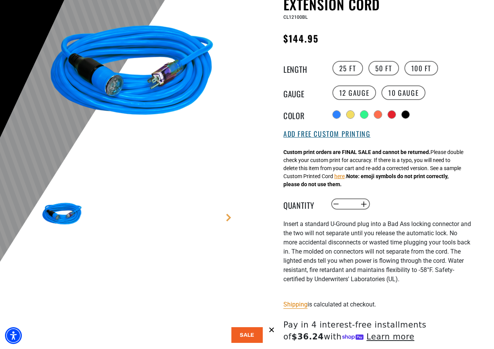  What do you see at coordinates (366, 180) in the screenshot?
I see `strong: Note: emoji symbols do not print correctly, please do not use them.` at bounding box center [366, 180].